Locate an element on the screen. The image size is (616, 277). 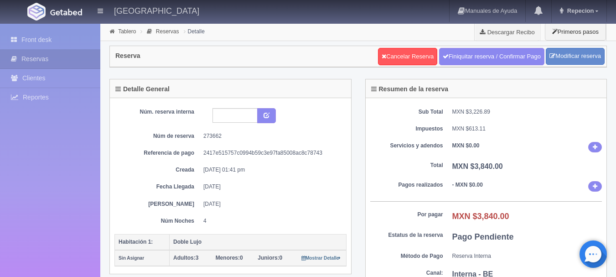
dt: Estatus de la reserva is located at coordinates (407, 235).